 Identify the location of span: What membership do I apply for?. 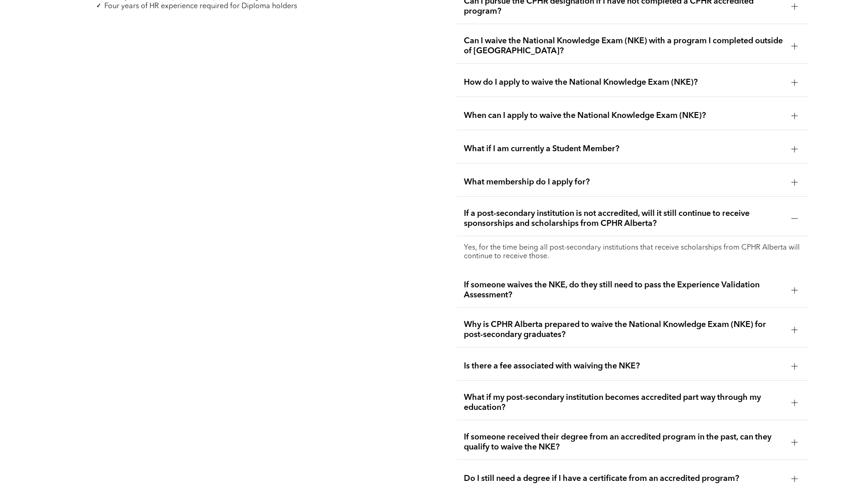
(623, 183).